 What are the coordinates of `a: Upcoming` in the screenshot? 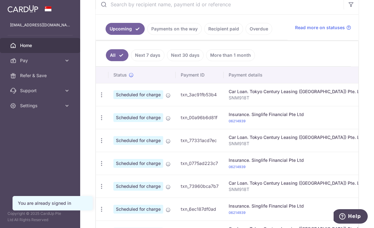 It's located at (125, 29).